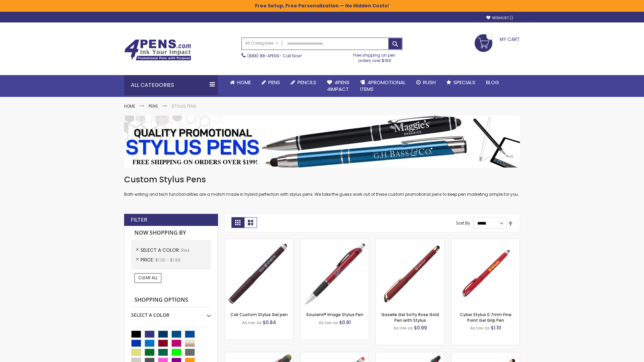 The image size is (644, 362). Describe the element at coordinates (148, 278) in the screenshot. I see `a: Clear All` at that location.